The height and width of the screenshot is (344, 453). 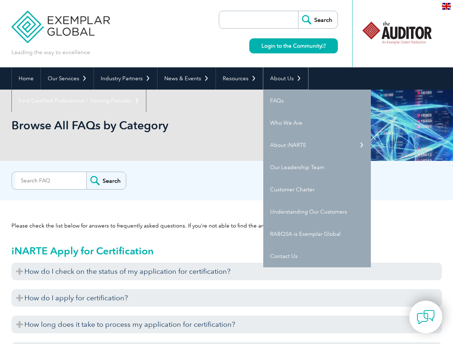 What do you see at coordinates (187, 79) in the screenshot?
I see `a: News & Events` at bounding box center [187, 79].